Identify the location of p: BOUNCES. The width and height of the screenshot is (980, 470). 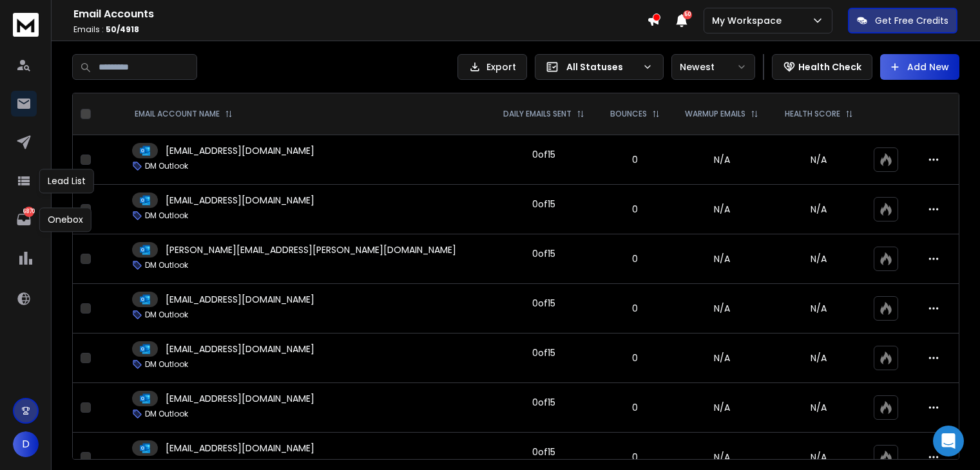
(628, 114).